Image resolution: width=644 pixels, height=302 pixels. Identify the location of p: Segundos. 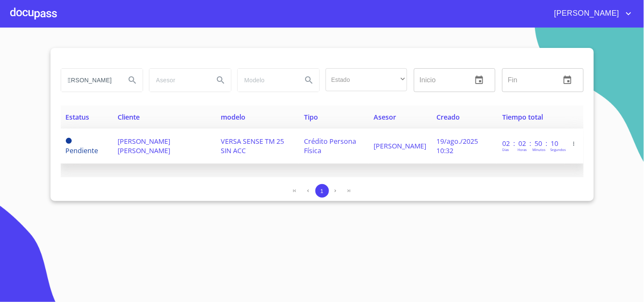
(558, 149).